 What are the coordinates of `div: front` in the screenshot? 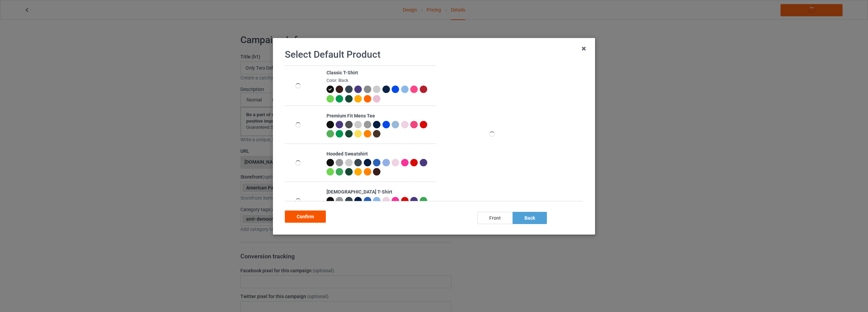 It's located at (496, 218).